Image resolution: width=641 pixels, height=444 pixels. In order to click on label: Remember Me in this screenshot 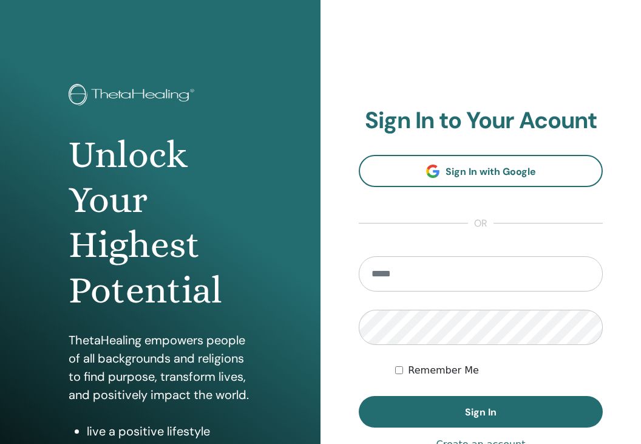, I will do `click(443, 370)`.